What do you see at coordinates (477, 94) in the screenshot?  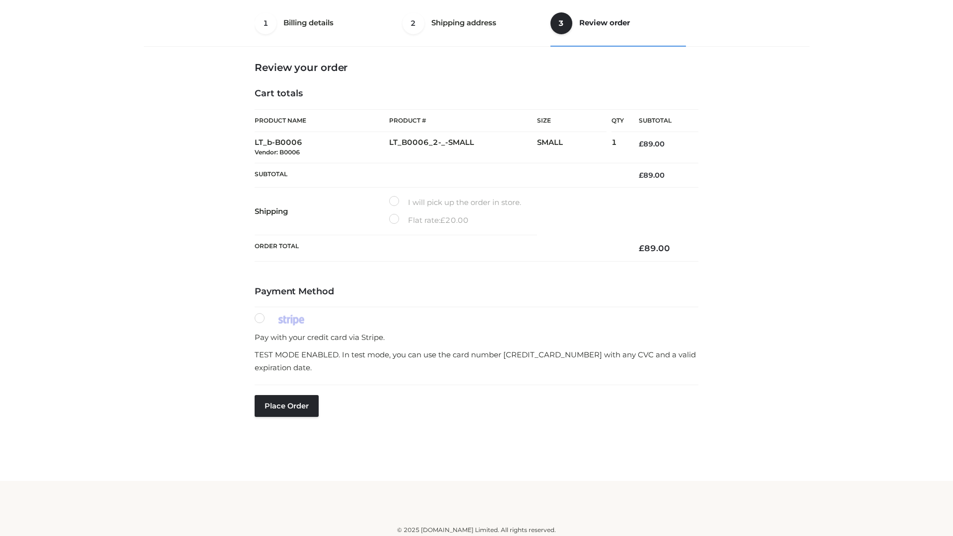 I see `h4: Cart totals` at bounding box center [477, 94].